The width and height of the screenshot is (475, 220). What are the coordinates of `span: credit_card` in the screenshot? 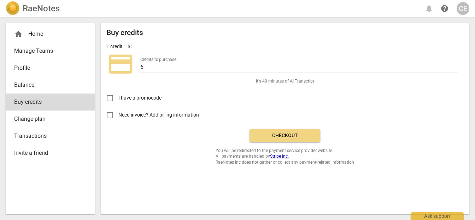 It's located at (121, 64).